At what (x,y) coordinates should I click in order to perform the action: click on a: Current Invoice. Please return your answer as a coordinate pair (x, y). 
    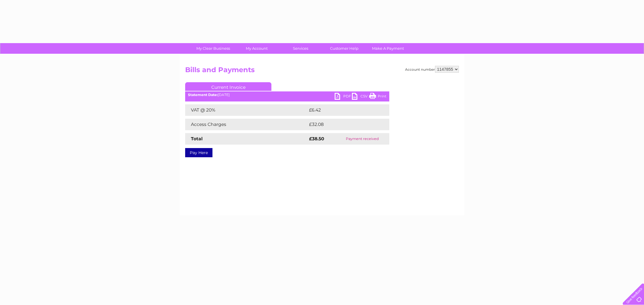
    Looking at the image, I should click on (228, 86).